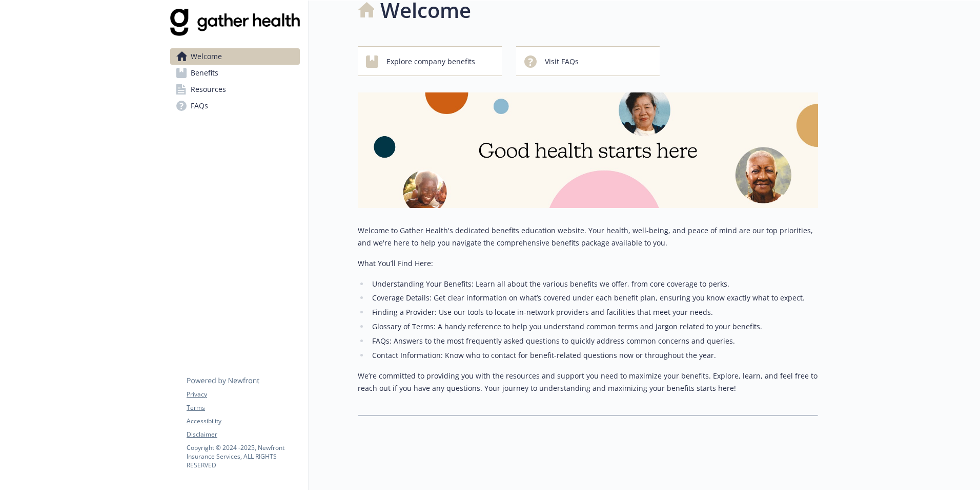 This screenshot has height=490, width=980. I want to click on span: Resources, so click(208, 89).